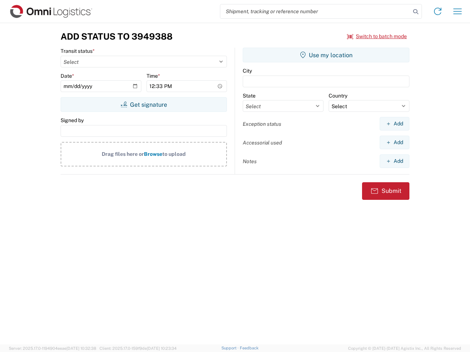 This screenshot has height=352, width=470. What do you see at coordinates (376, 36) in the screenshot?
I see `button: Switch to batch mode` at bounding box center [376, 36].